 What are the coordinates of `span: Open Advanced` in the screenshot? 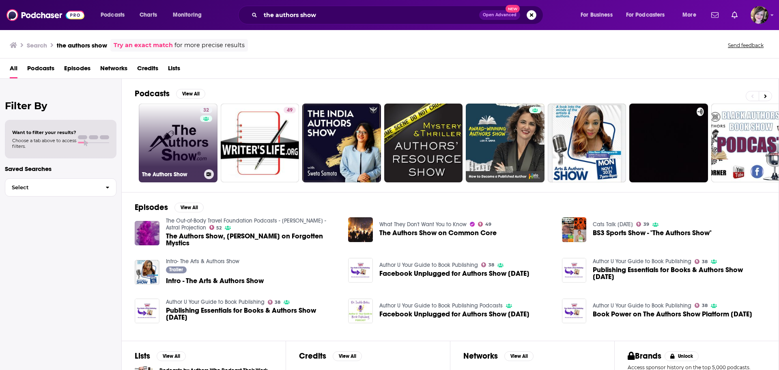 It's located at (500, 15).